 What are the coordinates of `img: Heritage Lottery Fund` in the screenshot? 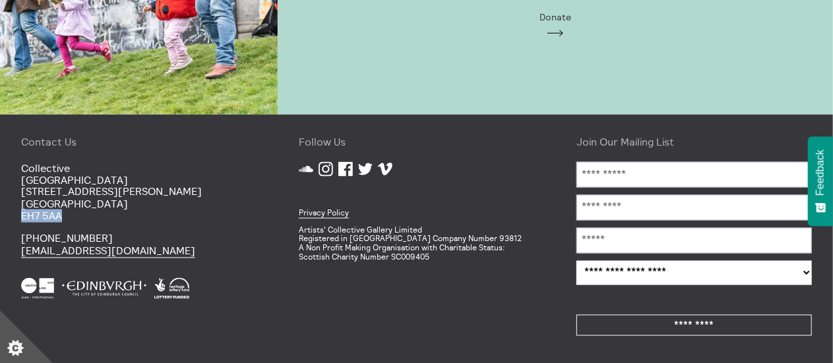 It's located at (171, 289).